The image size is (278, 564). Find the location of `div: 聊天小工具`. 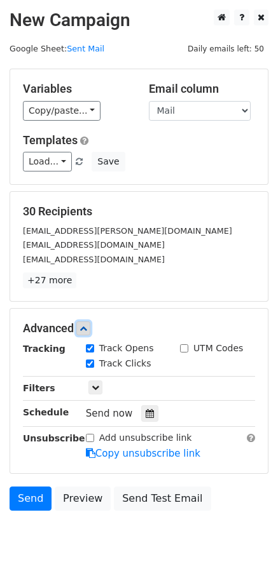

div: 聊天小工具 is located at coordinates (246, 533).